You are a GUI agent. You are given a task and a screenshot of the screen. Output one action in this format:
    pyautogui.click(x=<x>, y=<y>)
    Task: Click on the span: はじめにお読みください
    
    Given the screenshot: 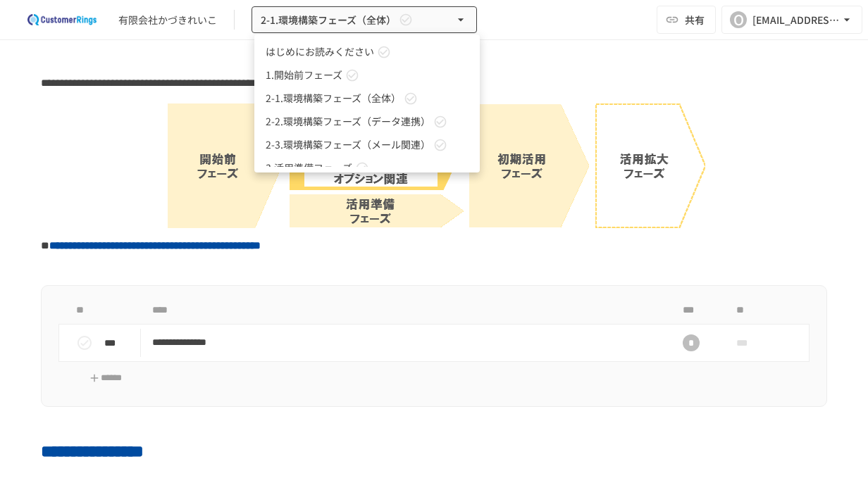 What is the action you would take?
    pyautogui.click(x=320, y=52)
    